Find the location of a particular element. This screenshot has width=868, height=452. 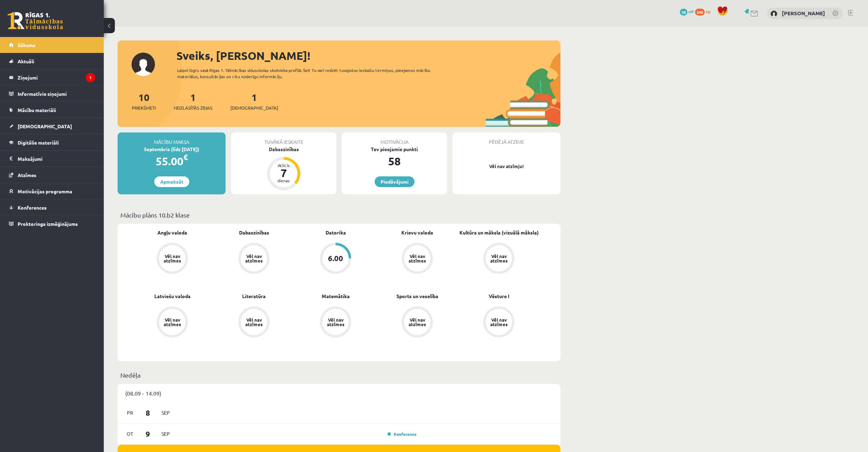

a: Sākums is located at coordinates (52, 45).